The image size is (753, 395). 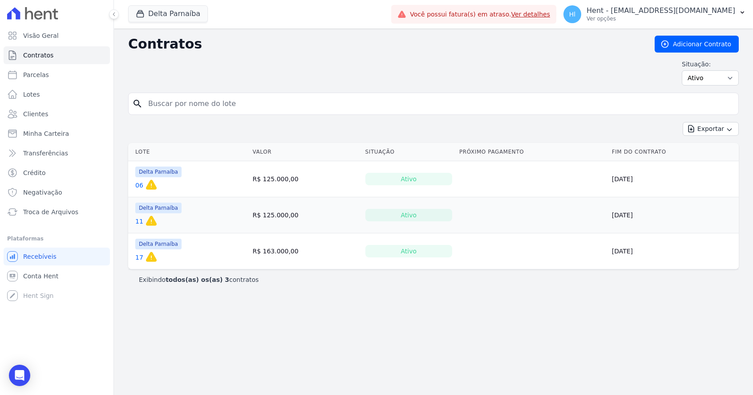 I want to click on a: Crédito, so click(x=56, y=173).